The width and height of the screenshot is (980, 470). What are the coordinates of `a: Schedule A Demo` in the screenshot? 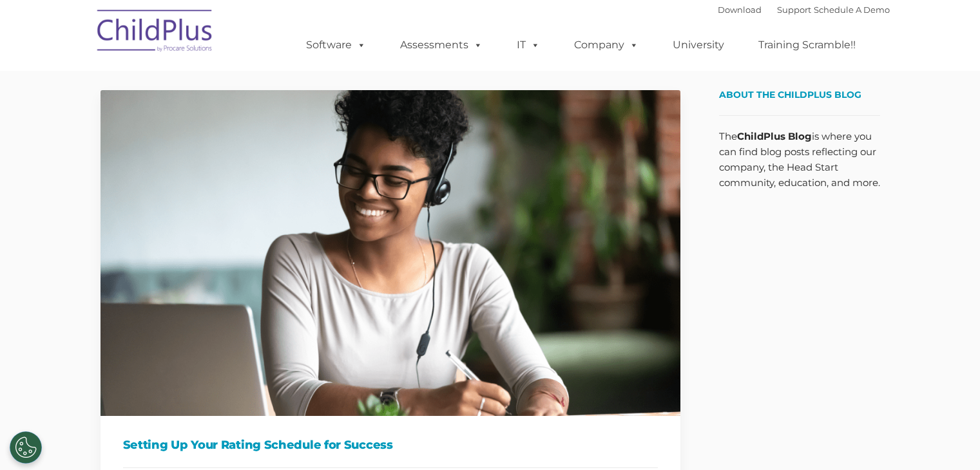 It's located at (852, 10).